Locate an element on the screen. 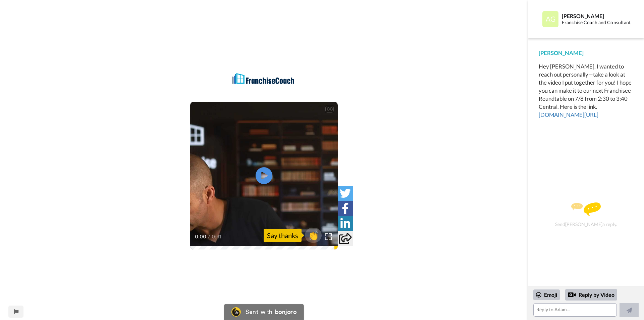 The height and width of the screenshot is (320, 644). div: Franchise Coach and Consultant is located at coordinates (598, 22).